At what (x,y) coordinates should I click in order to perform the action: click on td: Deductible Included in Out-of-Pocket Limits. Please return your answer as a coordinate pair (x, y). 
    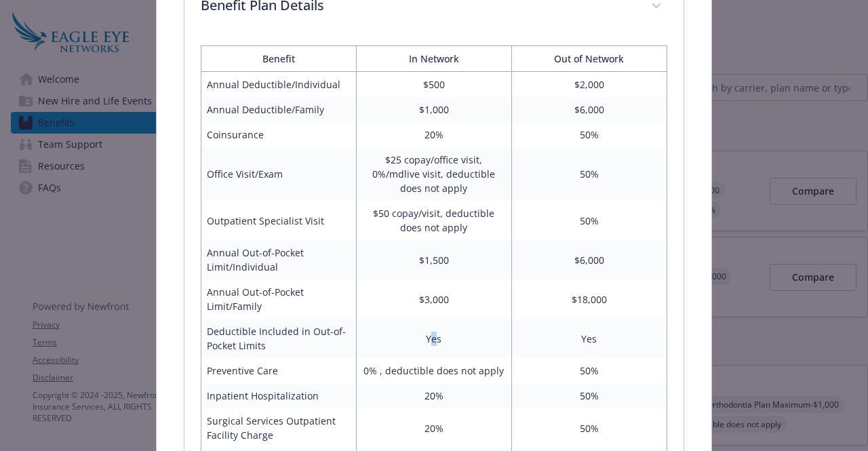
    Looking at the image, I should click on (279, 338).